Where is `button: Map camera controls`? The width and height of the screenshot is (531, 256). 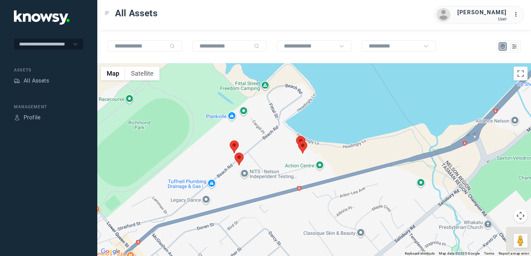
button: Map camera controls is located at coordinates (520, 216).